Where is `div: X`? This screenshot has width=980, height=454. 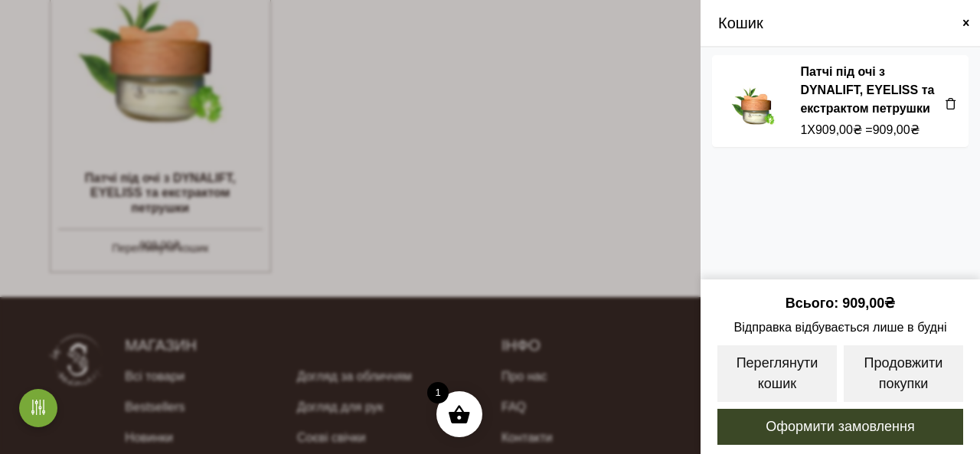
div: X is located at coordinates (868, 130).